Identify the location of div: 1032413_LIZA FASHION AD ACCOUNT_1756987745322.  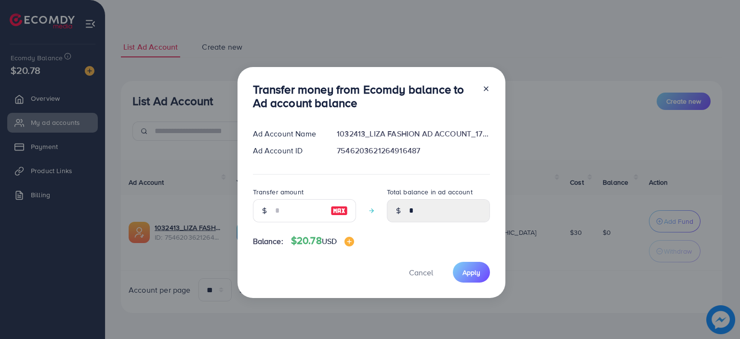
(413, 133).